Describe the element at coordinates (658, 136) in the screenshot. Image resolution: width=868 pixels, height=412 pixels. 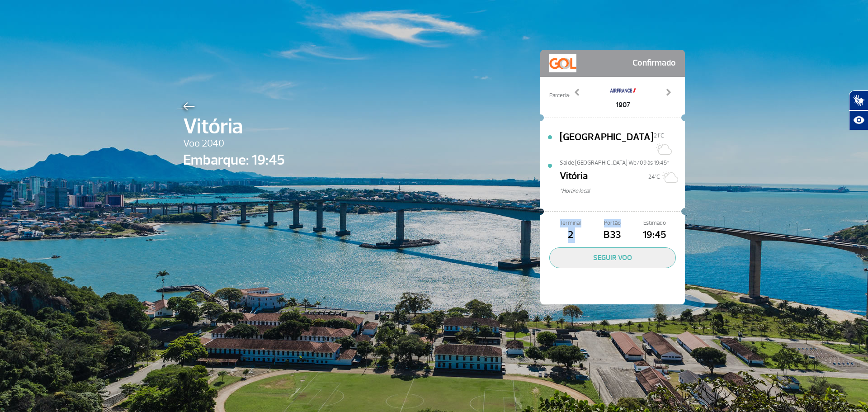
I see `span: 21°C` at that location.